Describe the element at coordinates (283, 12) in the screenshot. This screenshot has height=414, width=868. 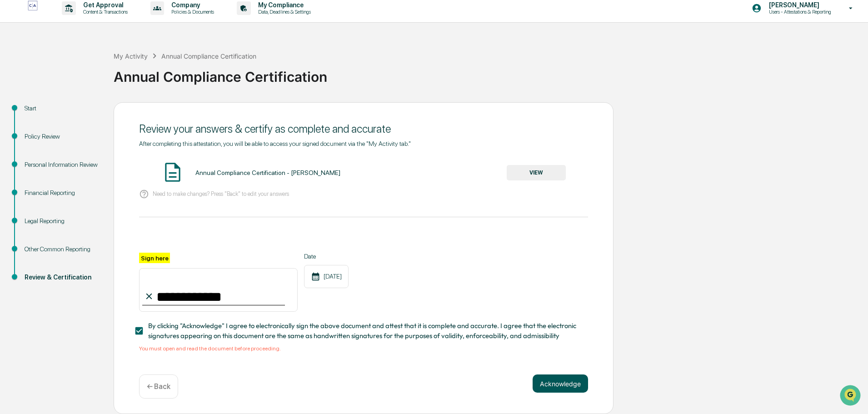
I see `p: Data, Deadlines & Settings` at that location.